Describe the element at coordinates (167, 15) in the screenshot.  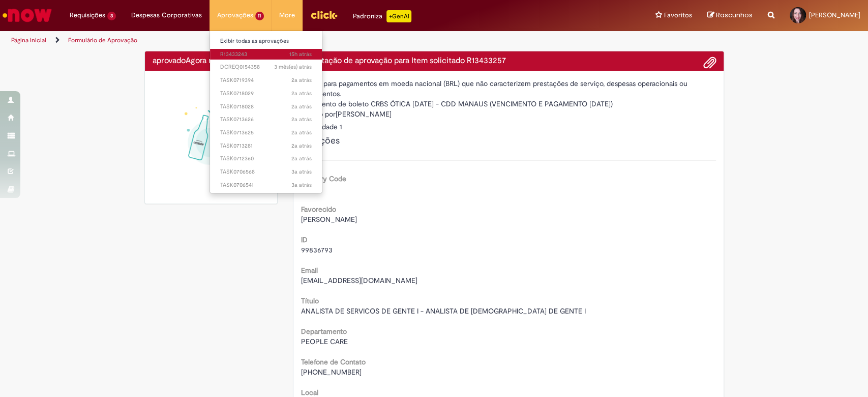
I see `span: Despesas Corporativas` at that location.